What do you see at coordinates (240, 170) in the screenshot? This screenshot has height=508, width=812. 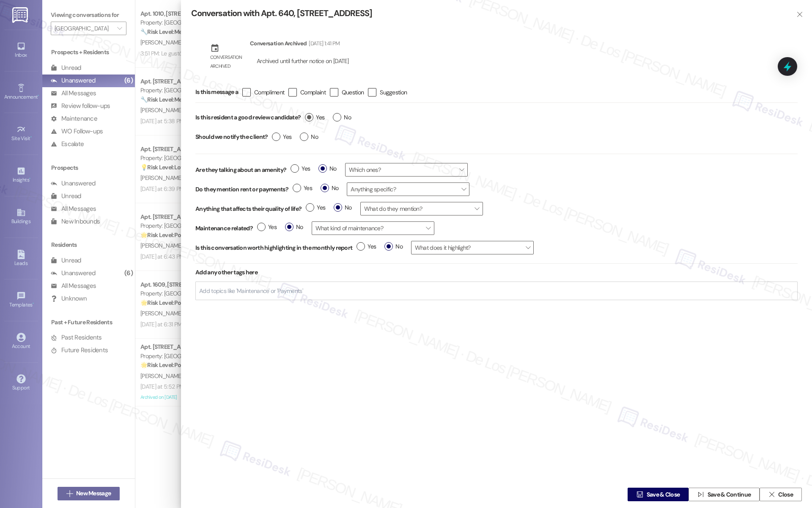 I see `label: Are they talking about an amenity?` at bounding box center [240, 170].